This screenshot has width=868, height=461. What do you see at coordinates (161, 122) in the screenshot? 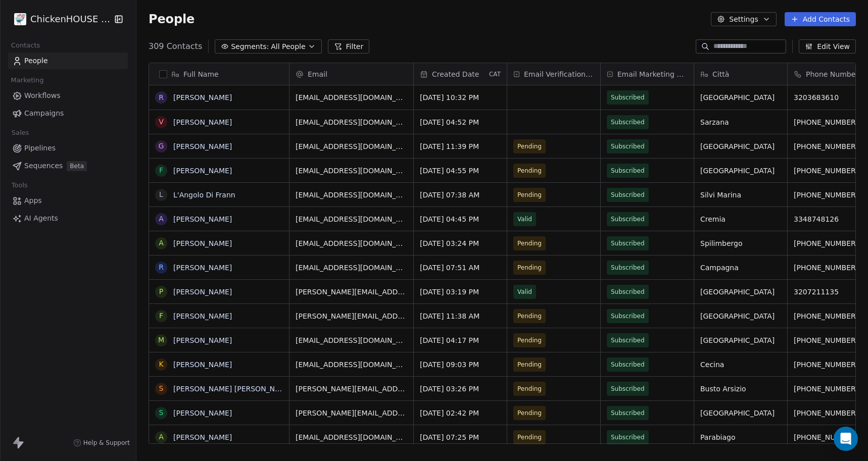
I see `div: V` at bounding box center [161, 122].